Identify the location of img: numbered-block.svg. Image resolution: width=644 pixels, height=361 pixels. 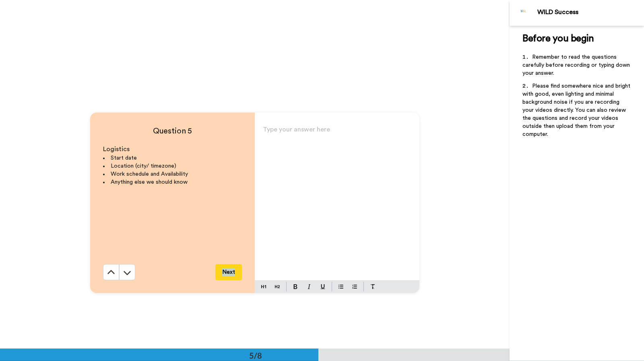
(355, 287).